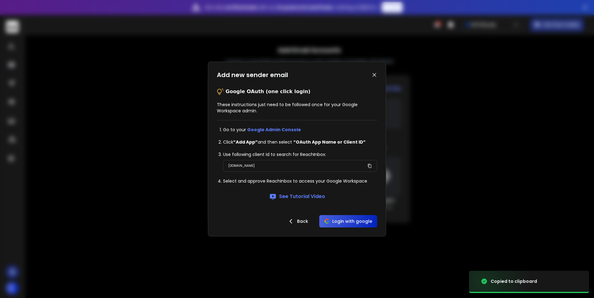 This screenshot has width=594, height=298. I want to click on img: tips, so click(221, 92).